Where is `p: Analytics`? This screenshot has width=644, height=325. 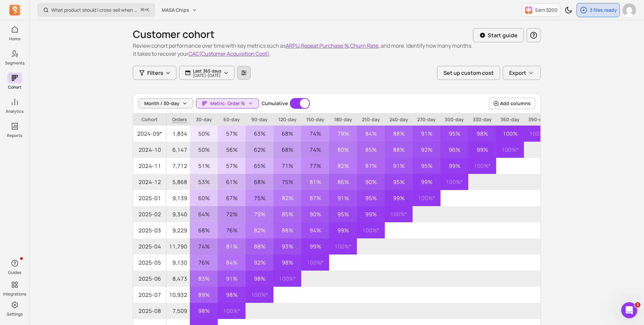
p: Analytics is located at coordinates (14, 112).